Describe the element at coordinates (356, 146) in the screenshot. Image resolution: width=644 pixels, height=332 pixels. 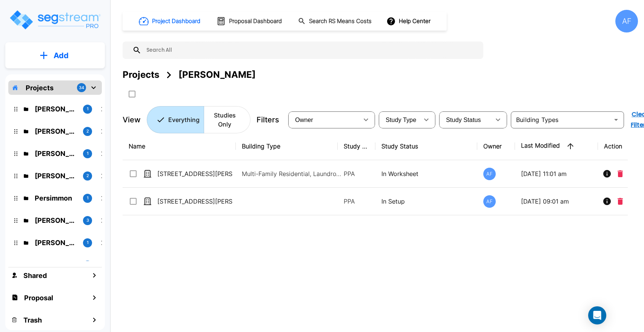
I see `th: Study Type` at that location.